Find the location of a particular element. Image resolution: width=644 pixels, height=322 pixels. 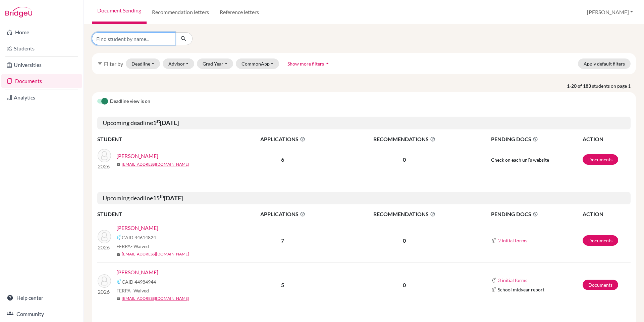

i: filter_list is located at coordinates (100, 63).